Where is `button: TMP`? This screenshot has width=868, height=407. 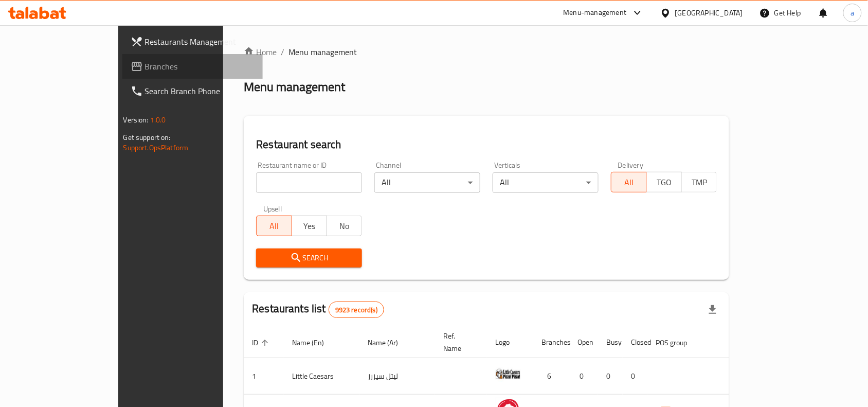
button: TMP is located at coordinates (699, 182).